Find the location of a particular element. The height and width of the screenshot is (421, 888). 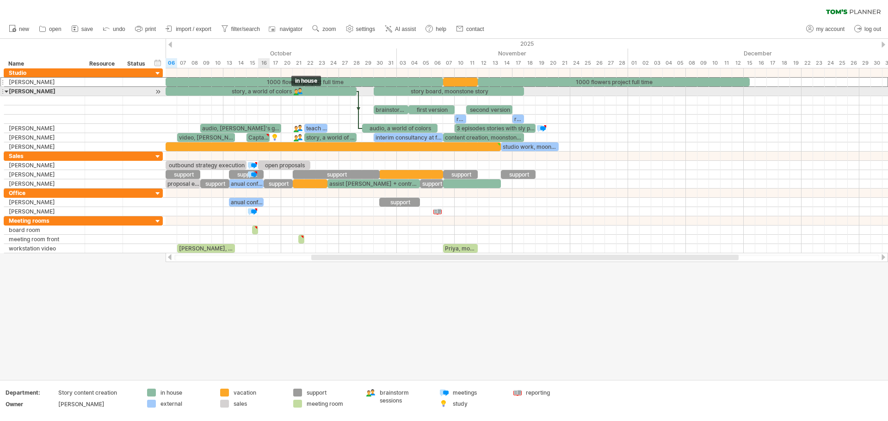

a: new is located at coordinates (19, 29).